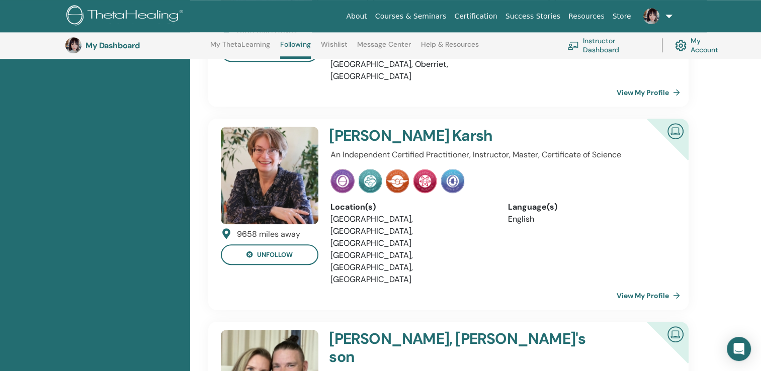 Image resolution: width=761 pixels, height=371 pixels. What do you see at coordinates (608, 45) in the screenshot?
I see `a: Instructor Dashboard` at bounding box center [608, 45].